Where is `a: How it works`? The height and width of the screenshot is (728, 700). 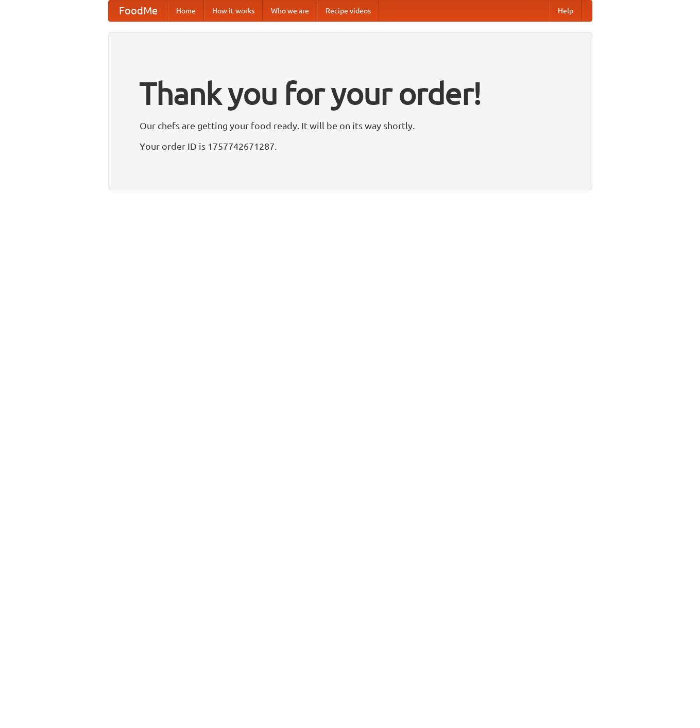
a: How it works is located at coordinates (233, 11).